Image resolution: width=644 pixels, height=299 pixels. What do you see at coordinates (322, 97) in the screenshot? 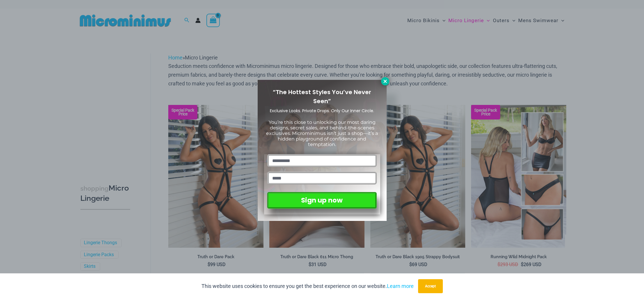
I see `span: “The Hottest Styles You’ve Never Seen”` at bounding box center [322, 97].